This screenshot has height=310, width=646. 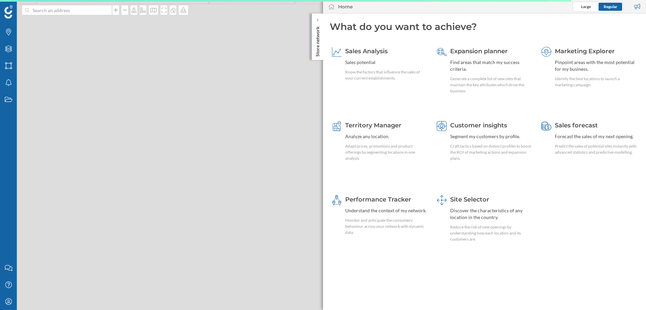 I want to click on div: Understand the context of my network., so click(x=386, y=210).